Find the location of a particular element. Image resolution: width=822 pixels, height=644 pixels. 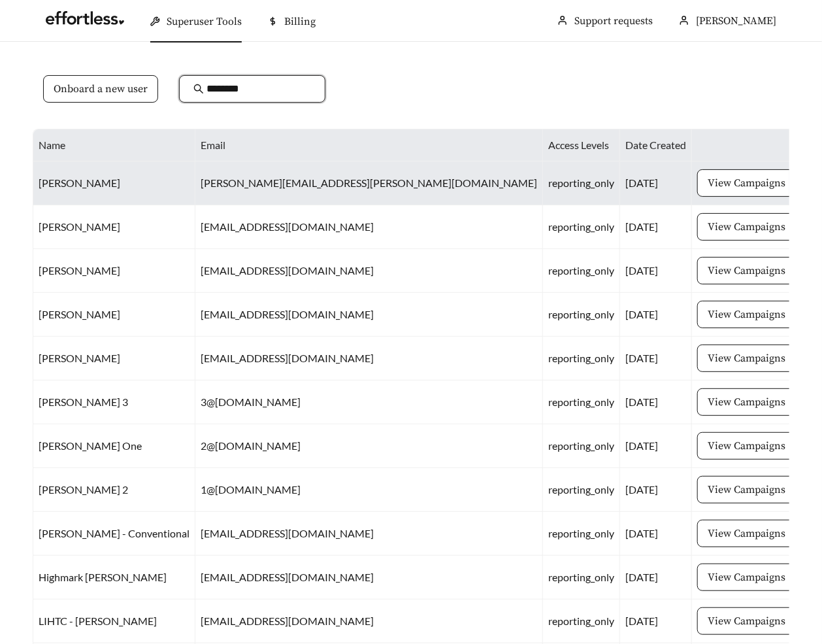

th: Name is located at coordinates (114, 145).